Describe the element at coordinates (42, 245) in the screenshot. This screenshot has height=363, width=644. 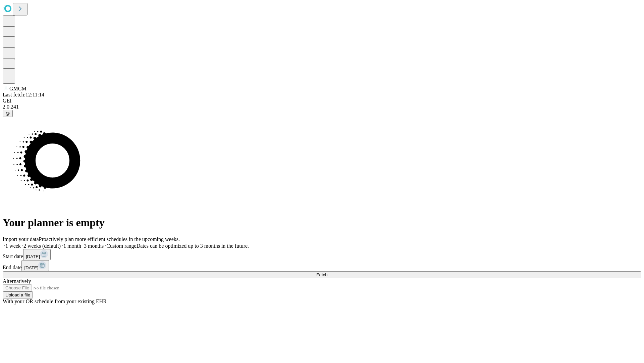
I see `span: 2 weeks (default)` at that location.